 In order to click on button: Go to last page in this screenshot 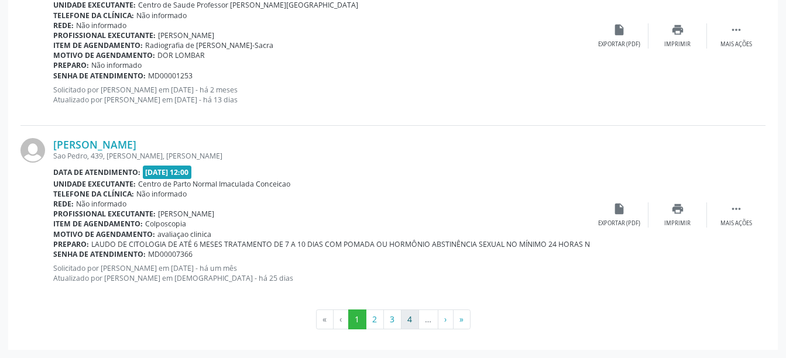, I will do `click(462, 320)`.